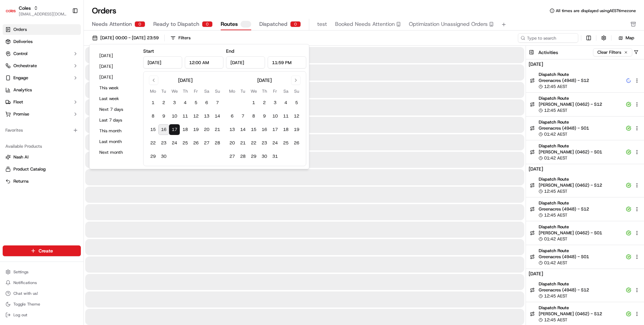  I want to click on span: Fleet, so click(18, 102).